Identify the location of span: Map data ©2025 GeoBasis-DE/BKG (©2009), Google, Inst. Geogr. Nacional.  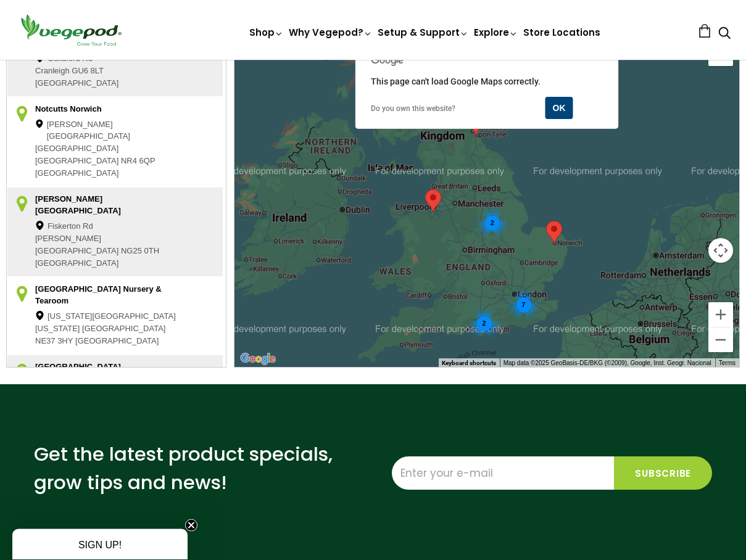
(607, 363).